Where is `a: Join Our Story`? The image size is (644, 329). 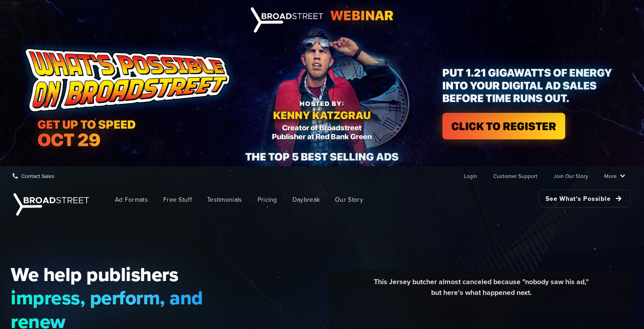 a: Join Our Story is located at coordinates (571, 175).